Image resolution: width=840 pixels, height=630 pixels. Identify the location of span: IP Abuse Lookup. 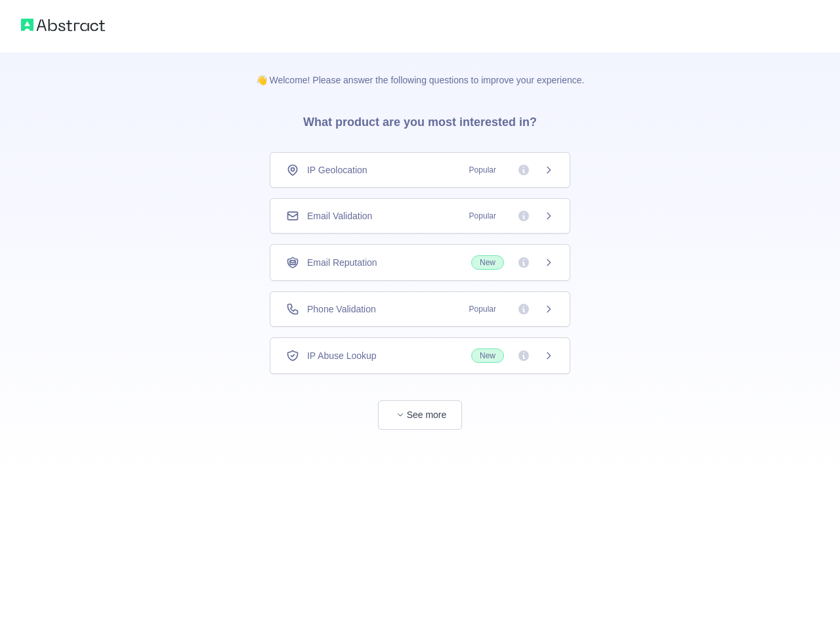
(342, 356).